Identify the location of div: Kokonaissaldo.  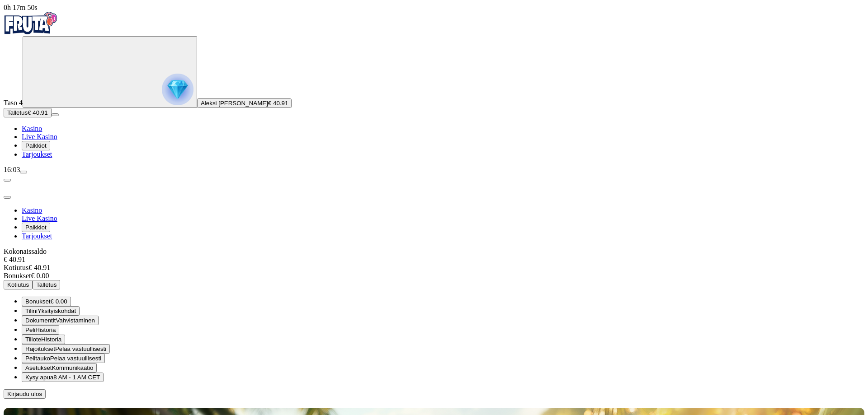
(434, 256).